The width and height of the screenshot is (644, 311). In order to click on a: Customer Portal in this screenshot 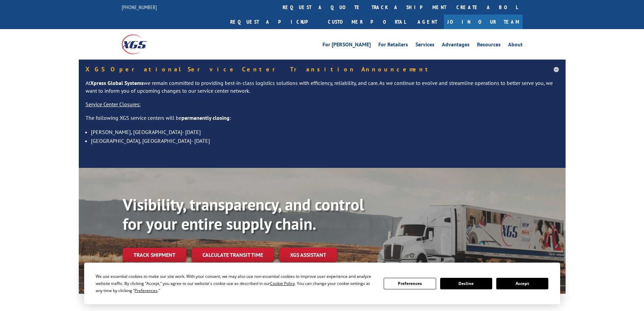, I will do `click(367, 22)`.